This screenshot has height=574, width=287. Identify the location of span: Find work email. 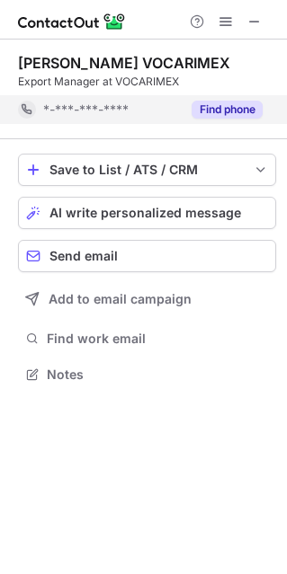
(157, 339).